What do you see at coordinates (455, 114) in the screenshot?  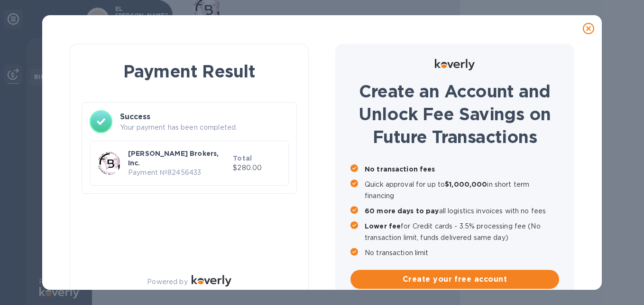 I see `h1: Create an Account and Unlock Fee Savings on Future Transactions` at bounding box center [455, 114].